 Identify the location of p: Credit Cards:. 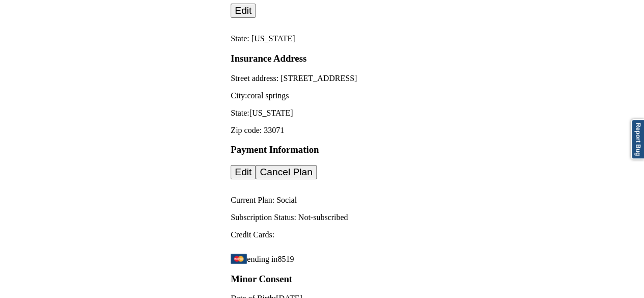
(435, 235).